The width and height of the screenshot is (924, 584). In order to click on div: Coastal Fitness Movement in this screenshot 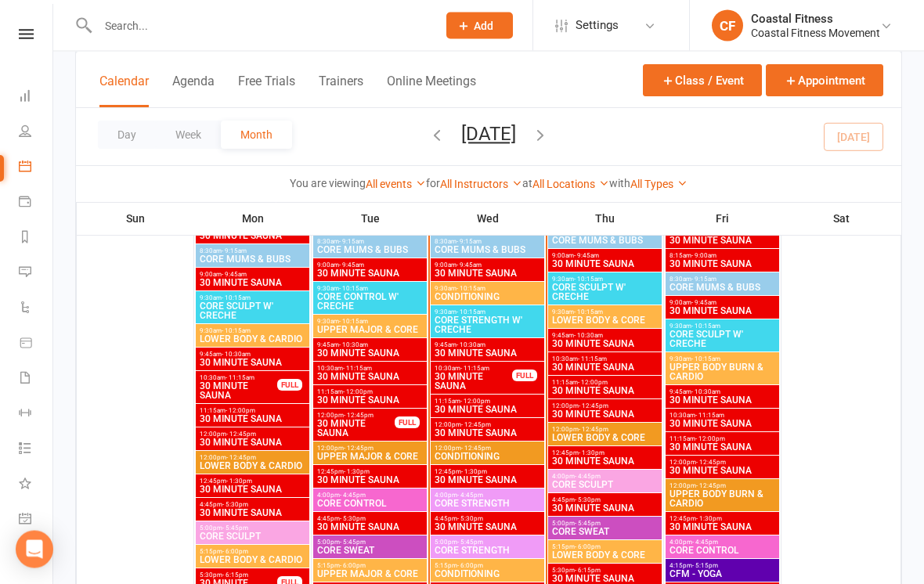, I will do `click(815, 33)`.